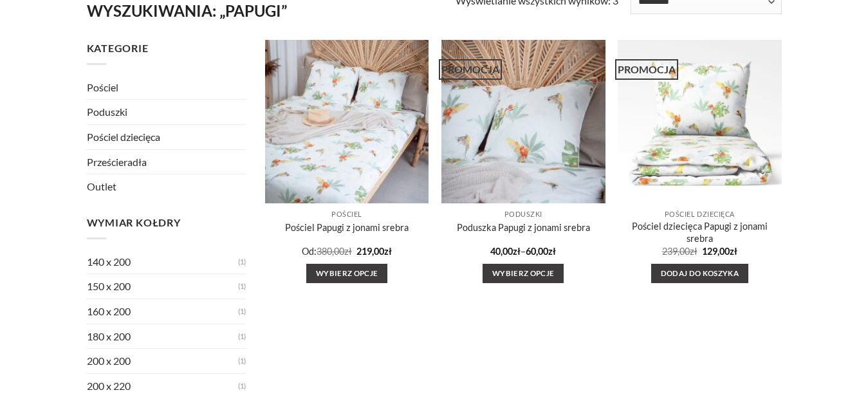 This screenshot has width=868, height=397. What do you see at coordinates (523, 273) in the screenshot?
I see `a: Wybierz opcje dla „Poduszka Papugi z jonami srebra”` at bounding box center [523, 273].